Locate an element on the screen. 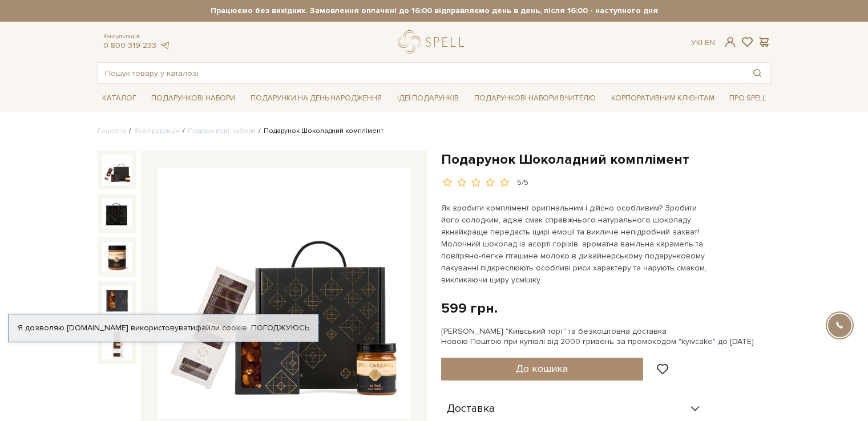 This screenshot has width=868, height=421. a: Про Spell is located at coordinates (748, 98).